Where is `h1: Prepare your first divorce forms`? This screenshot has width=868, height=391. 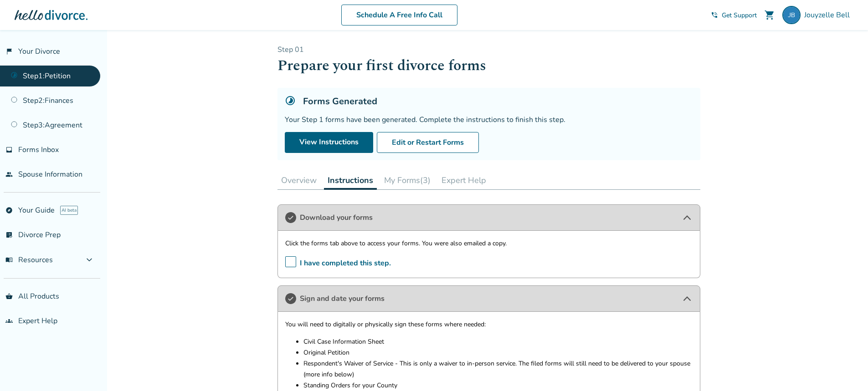
h1: Prepare your first divorce forms is located at coordinates (489, 65).